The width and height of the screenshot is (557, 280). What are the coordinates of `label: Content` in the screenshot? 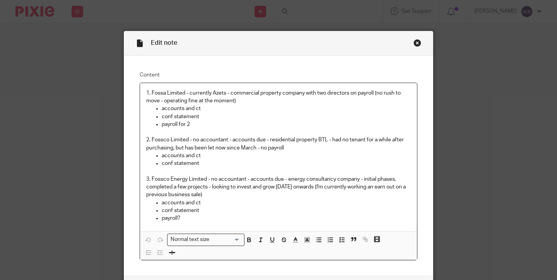 It's located at (278, 75).